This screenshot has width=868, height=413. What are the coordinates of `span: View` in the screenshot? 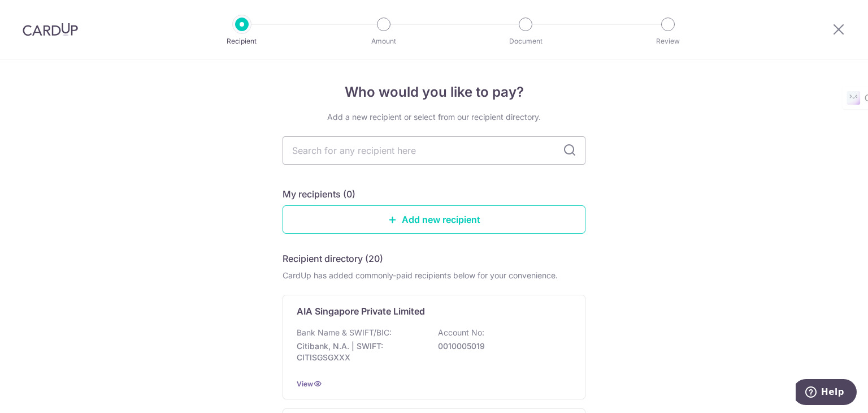 It's located at (304, 383).